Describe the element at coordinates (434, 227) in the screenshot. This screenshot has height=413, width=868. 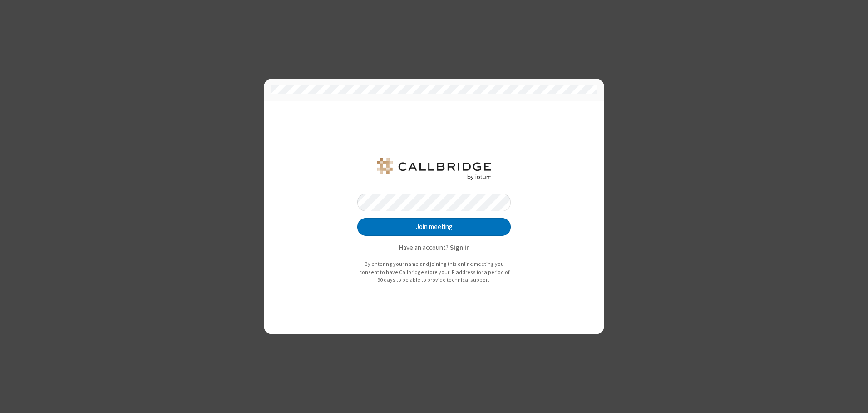
I see `button: Join meeting` at that location.